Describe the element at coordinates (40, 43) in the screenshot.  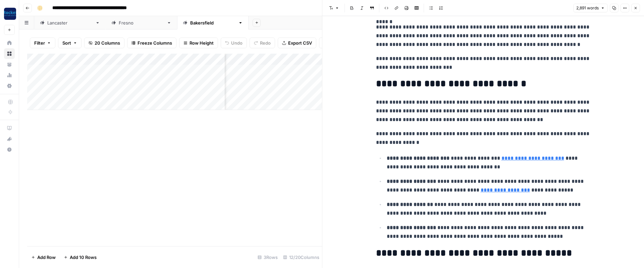
I see `span: Filter` at that location.